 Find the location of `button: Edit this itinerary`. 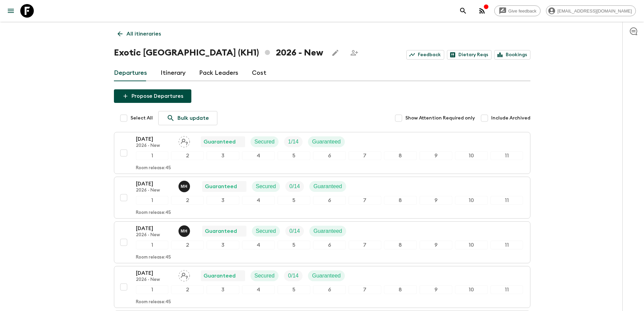

button: Edit this itinerary is located at coordinates (335, 53).